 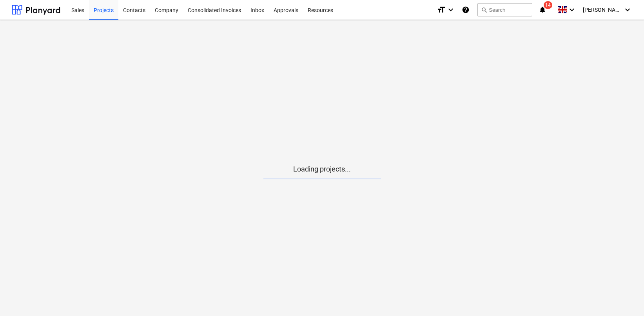 What do you see at coordinates (505, 10) in the screenshot?
I see `button: Search` at bounding box center [505, 10].